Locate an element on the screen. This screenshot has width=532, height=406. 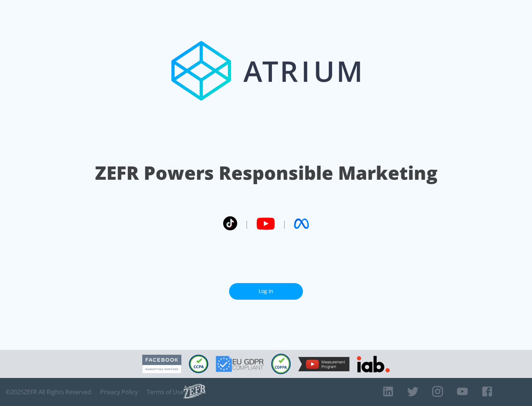
span: © 2025 ZEFR All Rights Reserved is located at coordinates (49, 392).